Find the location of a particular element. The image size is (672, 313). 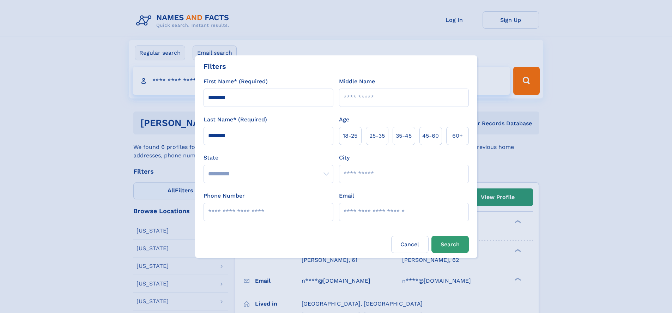

span: 60+ is located at coordinates (458, 136).